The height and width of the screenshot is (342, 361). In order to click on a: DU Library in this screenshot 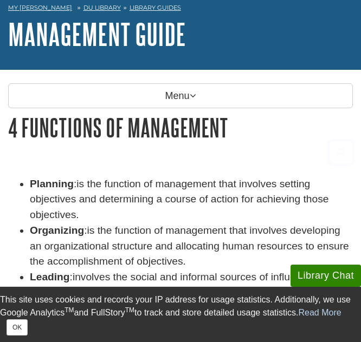, I will do `click(102, 8)`.